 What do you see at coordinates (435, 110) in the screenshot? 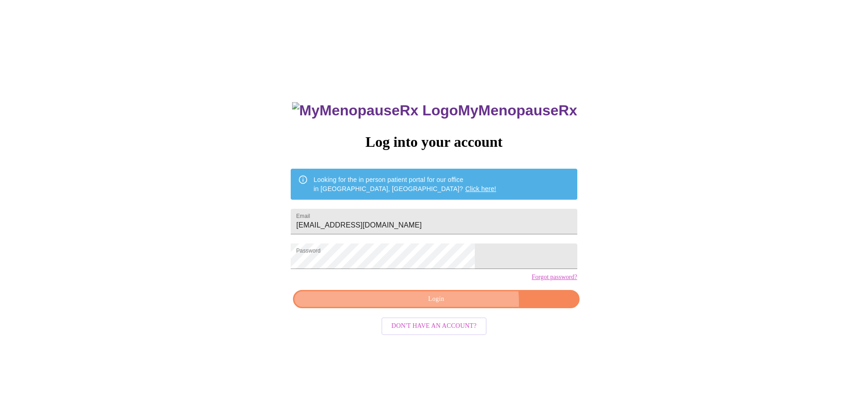
I see `h3: MyMenopauseRx` at bounding box center [435, 110].